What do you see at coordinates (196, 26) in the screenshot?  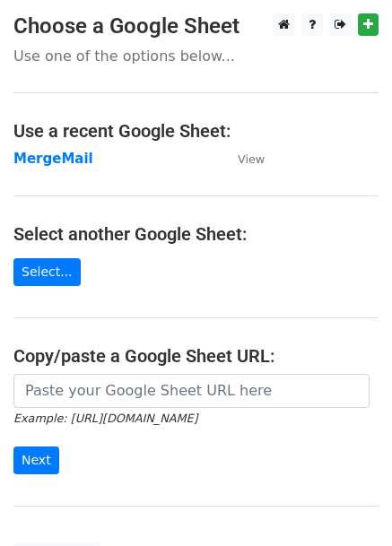 I see `h3: Choose a Google Sheet` at bounding box center [196, 26].